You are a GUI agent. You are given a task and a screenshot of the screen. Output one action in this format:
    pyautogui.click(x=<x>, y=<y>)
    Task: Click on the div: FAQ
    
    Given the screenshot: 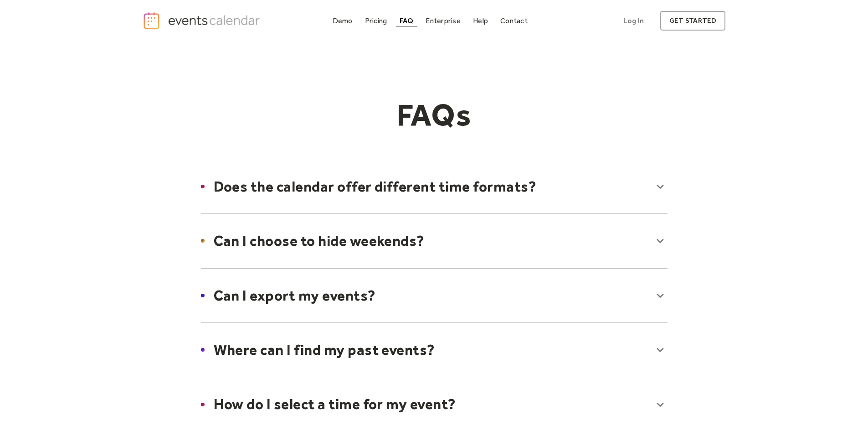 What is the action you would take?
    pyautogui.click(x=407, y=21)
    